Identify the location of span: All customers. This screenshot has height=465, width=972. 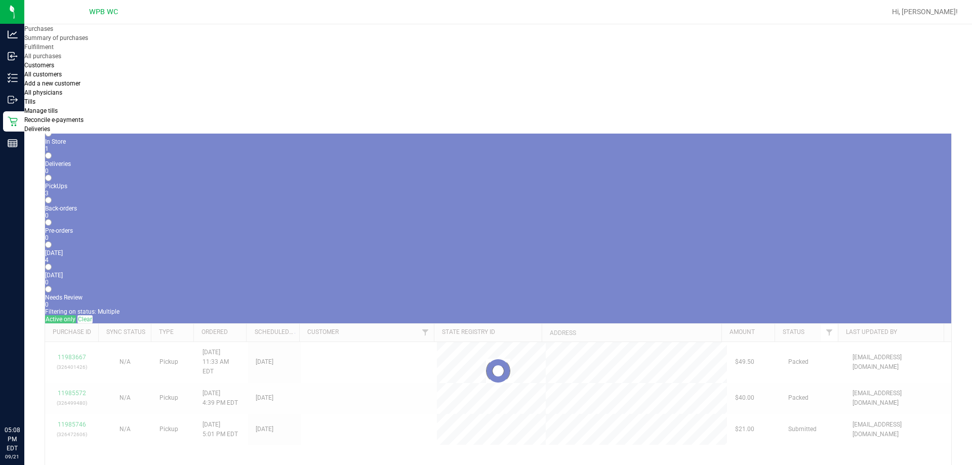
(43, 74).